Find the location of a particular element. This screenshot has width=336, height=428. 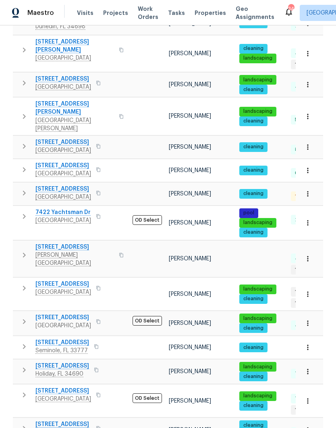

span: 8 Done is located at coordinates (304, 150).